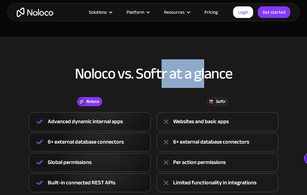  What do you see at coordinates (85, 122) in the screenshot?
I see `div: Advanced dynamic internal apps` at bounding box center [85, 122].